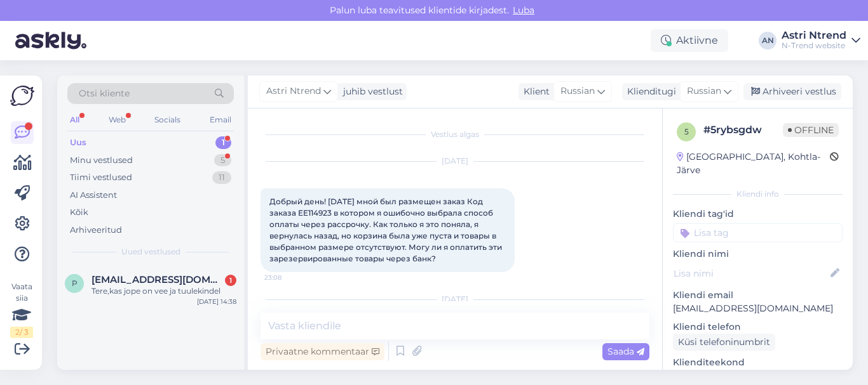 The image size is (868, 385). Describe the element at coordinates (792, 92) in the screenshot. I see `div: Arhiveeri vestlus` at that location.